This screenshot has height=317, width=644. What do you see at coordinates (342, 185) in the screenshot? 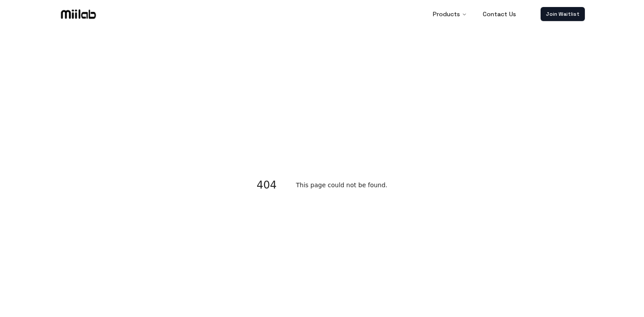
I see `h2: This page could not be found .` at bounding box center [342, 185].